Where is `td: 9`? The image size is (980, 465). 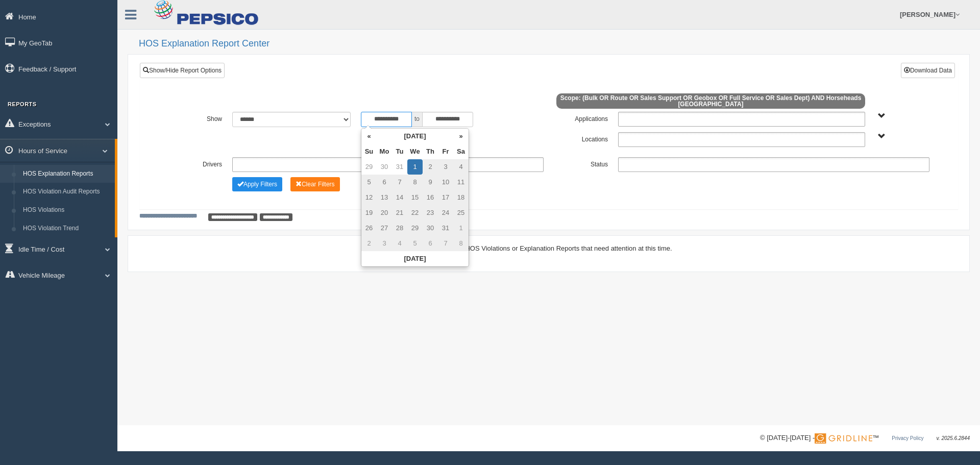
td: 9 is located at coordinates (430, 182).